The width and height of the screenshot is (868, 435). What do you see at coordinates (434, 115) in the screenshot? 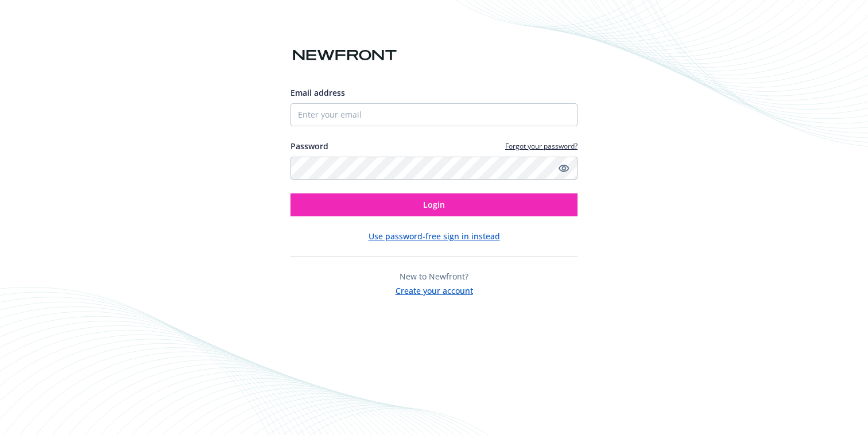
I see `input: Enter your email` at bounding box center [434, 115].